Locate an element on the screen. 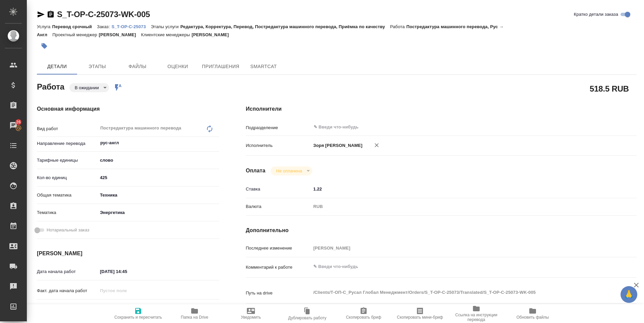 This screenshot has height=323, width=644. div: слово is located at coordinates (159, 160).